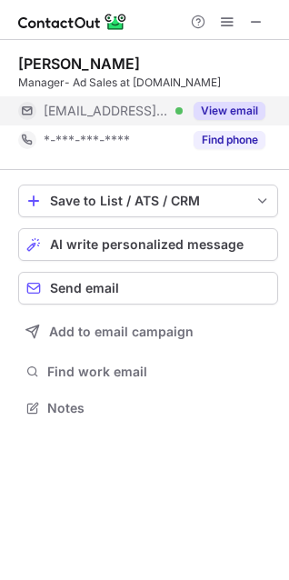 The image size is (289, 580). Describe the element at coordinates (148, 244) in the screenshot. I see `button: AI write personalized message` at that location.